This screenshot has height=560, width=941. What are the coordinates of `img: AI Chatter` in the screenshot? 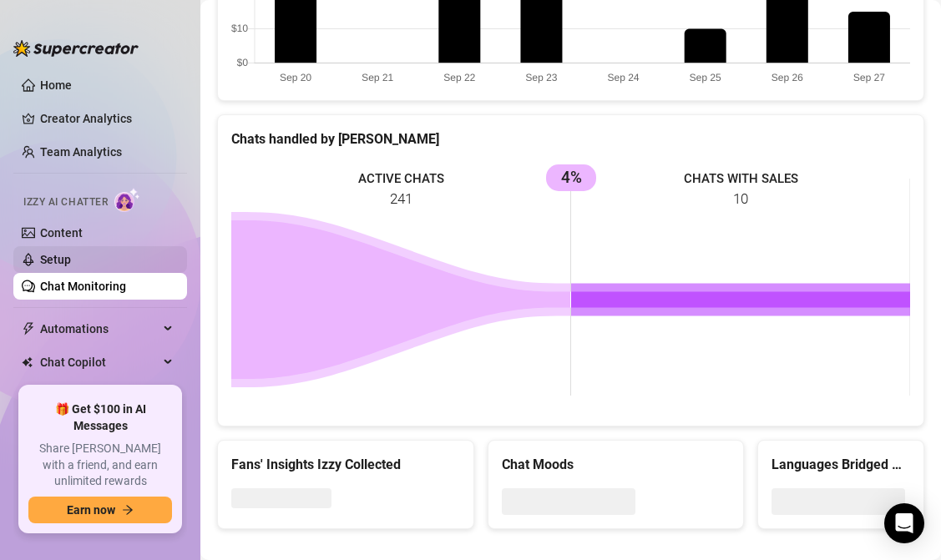 It's located at (127, 200).